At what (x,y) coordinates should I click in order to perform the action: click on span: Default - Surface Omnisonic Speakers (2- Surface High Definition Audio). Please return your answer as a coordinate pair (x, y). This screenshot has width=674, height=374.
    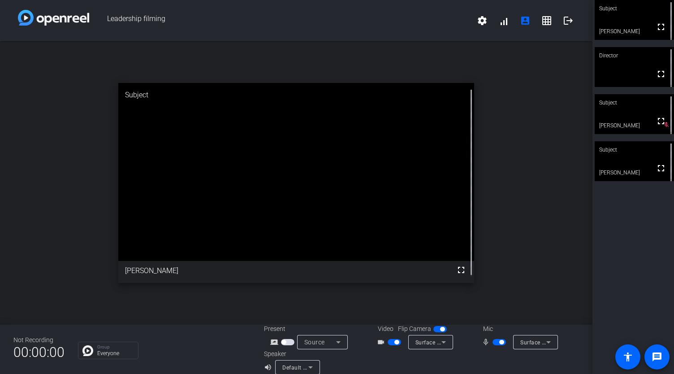
    Looking at the image, I should click on (377, 367).